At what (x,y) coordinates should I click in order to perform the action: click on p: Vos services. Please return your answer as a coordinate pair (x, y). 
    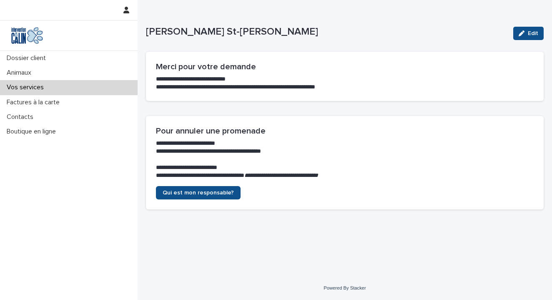
    Looking at the image, I should click on (27, 87).